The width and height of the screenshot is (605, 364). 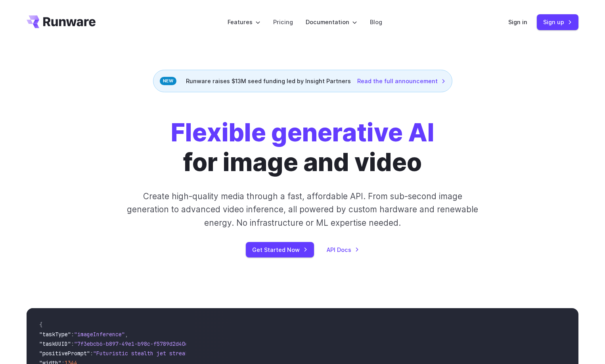 I want to click on a: Go to /, so click(x=61, y=22).